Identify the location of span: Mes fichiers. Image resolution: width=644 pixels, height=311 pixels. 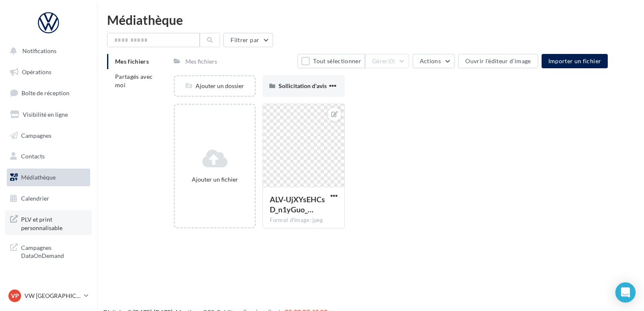
(132, 61).